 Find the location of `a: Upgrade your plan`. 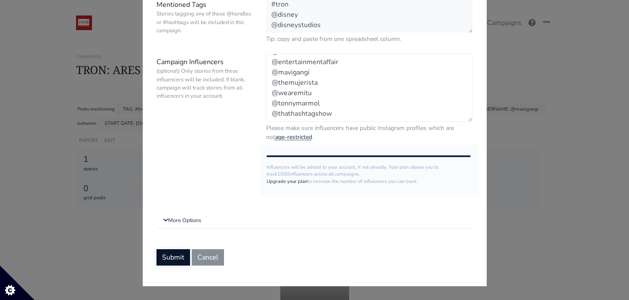

a: Upgrade your plan is located at coordinates (287, 181).